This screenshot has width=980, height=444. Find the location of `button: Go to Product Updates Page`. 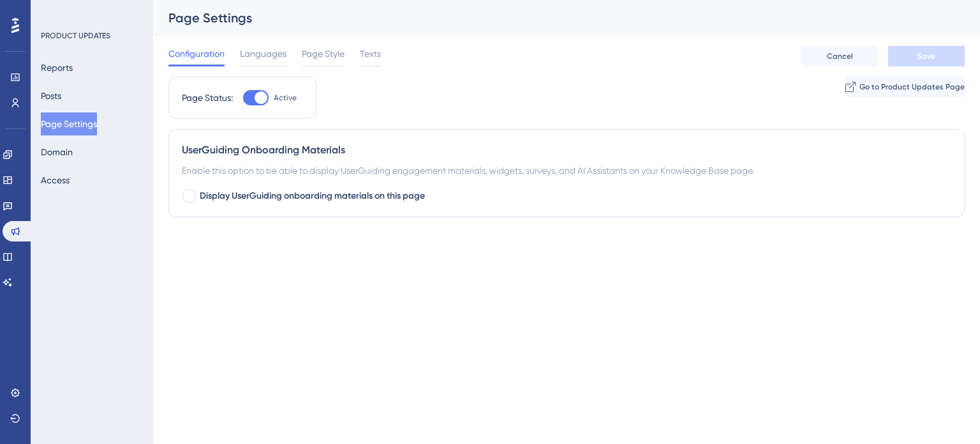

button: Go to Product Updates Page is located at coordinates (904, 87).